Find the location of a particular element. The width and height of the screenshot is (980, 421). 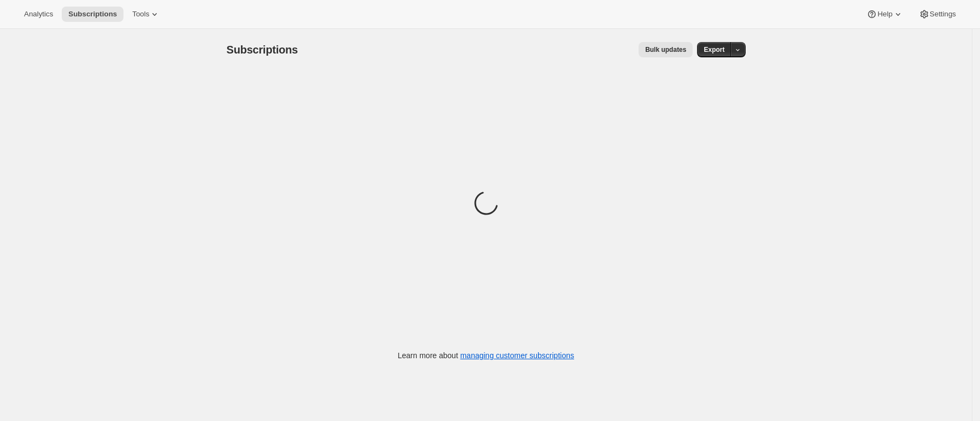

button: Export is located at coordinates (713, 50).